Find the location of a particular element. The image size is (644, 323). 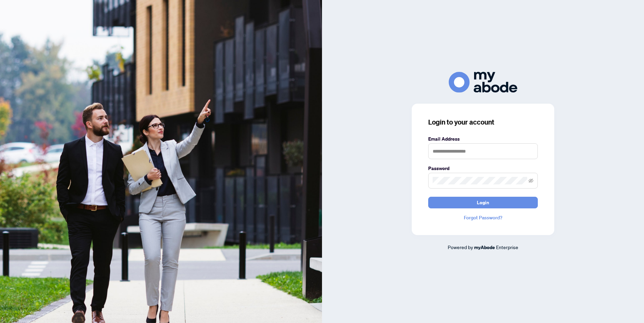

label: Email Address is located at coordinates (483, 139).